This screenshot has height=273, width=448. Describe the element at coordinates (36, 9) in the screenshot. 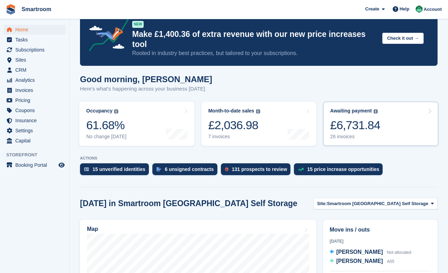

I see `a: Smartroom` at that location.